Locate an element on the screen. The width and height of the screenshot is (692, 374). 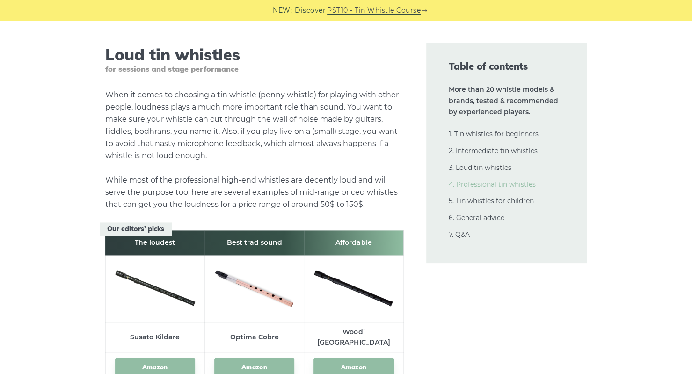
img: Optima Cobre Tin Whistle Preview is located at coordinates (254, 287).